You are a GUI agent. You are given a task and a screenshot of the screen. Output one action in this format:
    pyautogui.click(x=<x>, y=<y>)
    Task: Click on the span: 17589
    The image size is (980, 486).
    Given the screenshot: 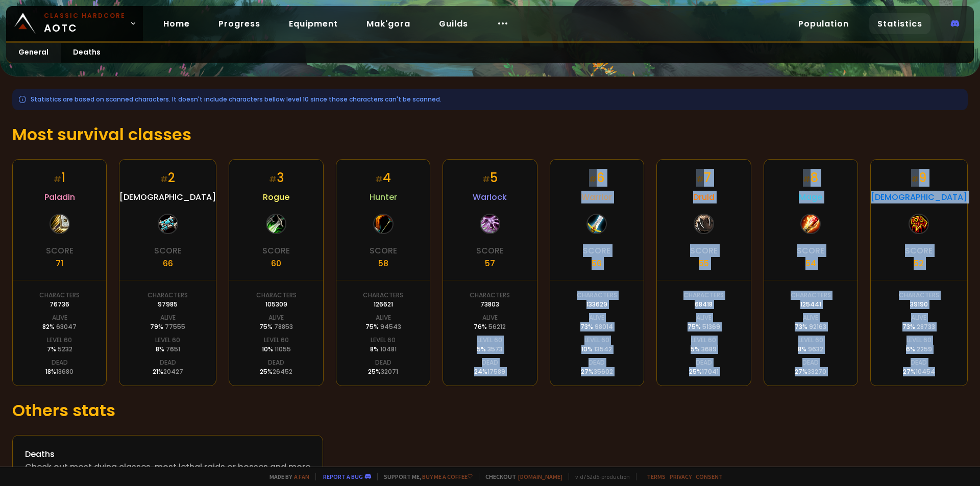 What is the action you would take?
    pyautogui.click(x=496, y=371)
    